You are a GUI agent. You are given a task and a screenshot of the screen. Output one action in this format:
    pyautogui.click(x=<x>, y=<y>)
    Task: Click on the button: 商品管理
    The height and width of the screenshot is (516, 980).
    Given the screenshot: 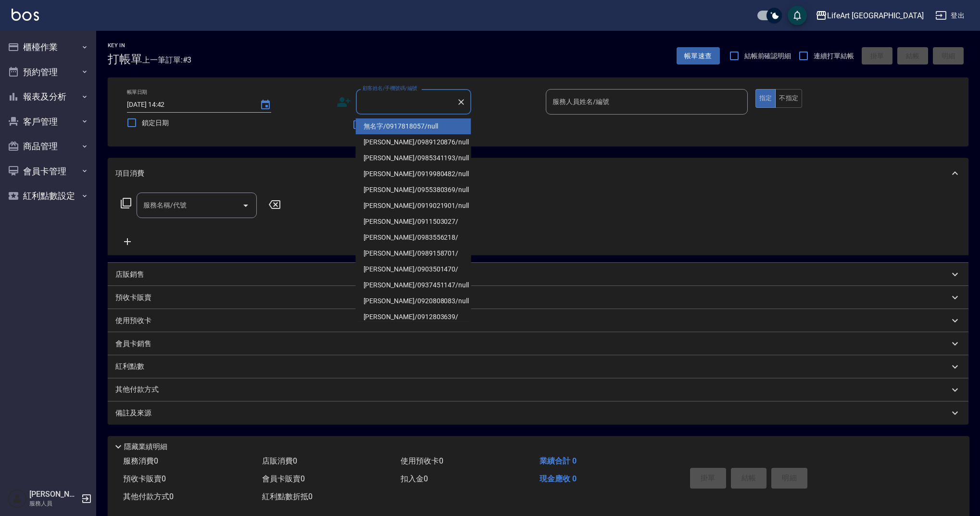 What is the action you would take?
    pyautogui.click(x=48, y=146)
    